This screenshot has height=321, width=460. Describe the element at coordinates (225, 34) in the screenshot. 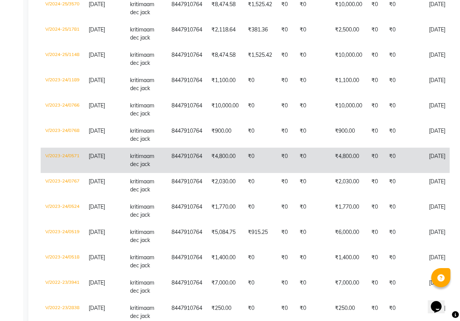

I see `td: ₹2,118.64` at that location.